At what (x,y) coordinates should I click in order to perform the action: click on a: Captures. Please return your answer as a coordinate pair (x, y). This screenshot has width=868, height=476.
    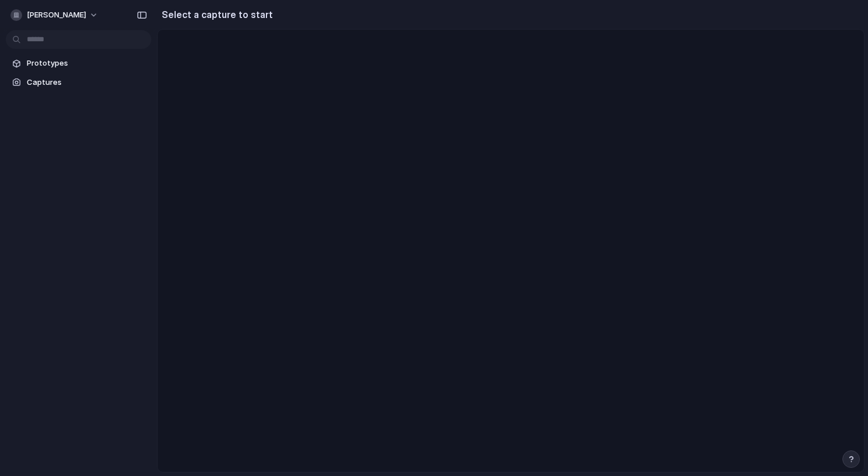
    Looking at the image, I should click on (78, 82).